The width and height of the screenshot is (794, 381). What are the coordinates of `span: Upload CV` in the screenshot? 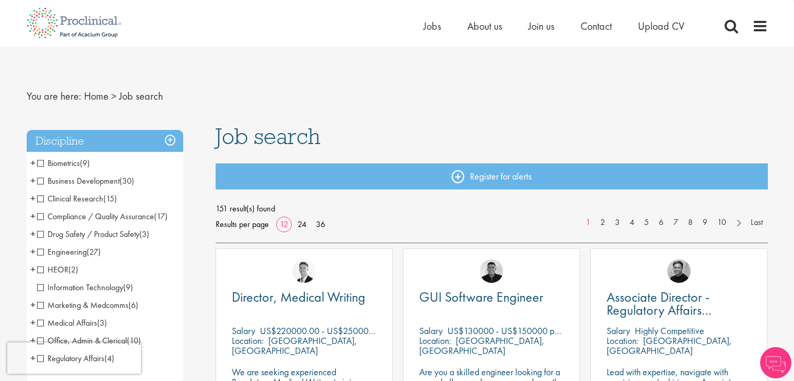 It's located at (661, 26).